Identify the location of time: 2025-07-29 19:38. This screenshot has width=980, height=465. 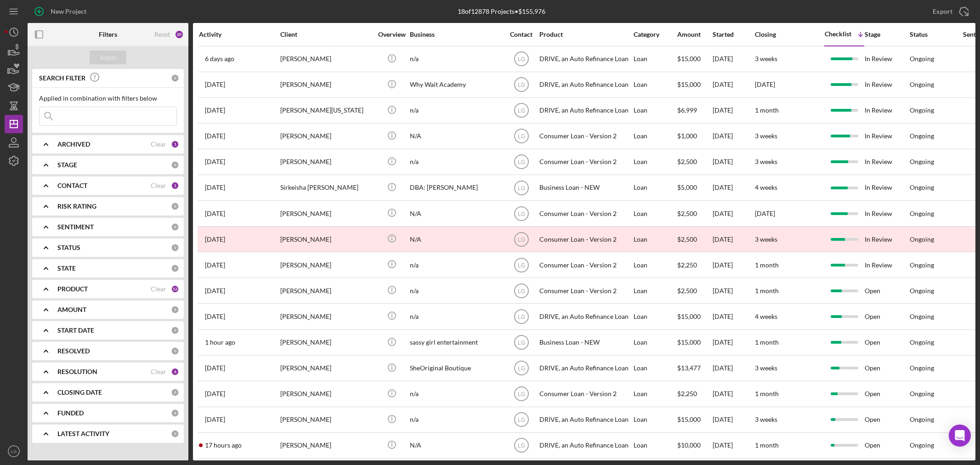
(215, 368).